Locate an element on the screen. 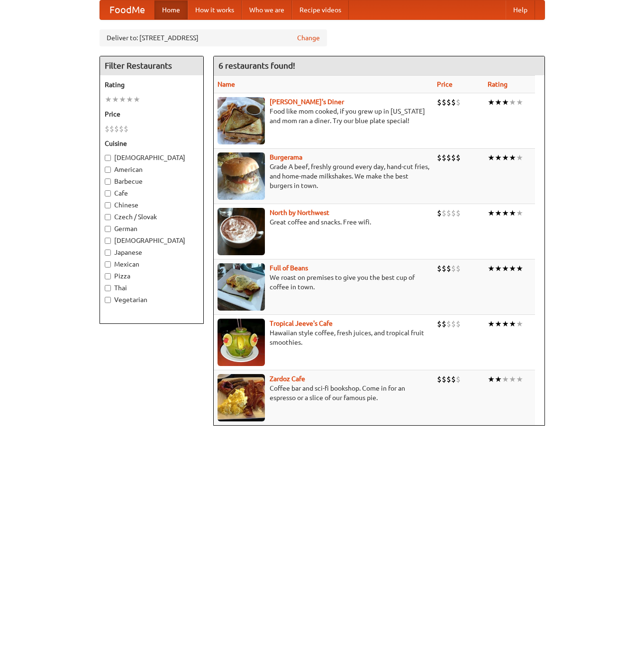 The image size is (644, 670). input: Mexican is located at coordinates (107, 264).